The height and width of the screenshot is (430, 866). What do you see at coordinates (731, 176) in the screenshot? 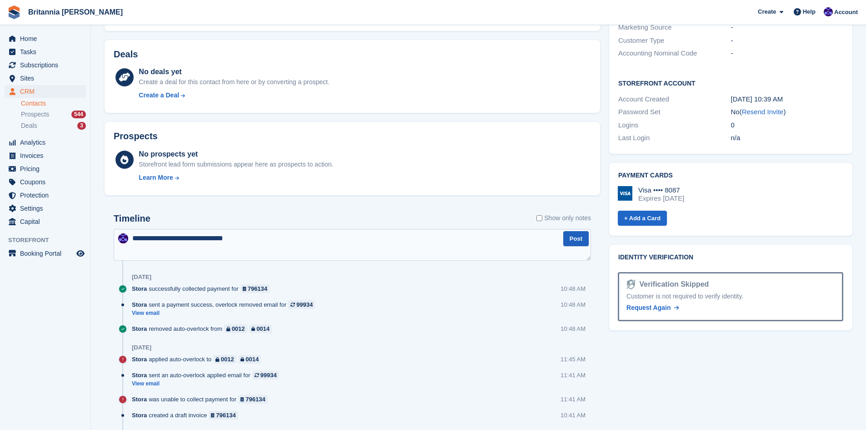
I see `h2: Payment cards` at bounding box center [731, 176].